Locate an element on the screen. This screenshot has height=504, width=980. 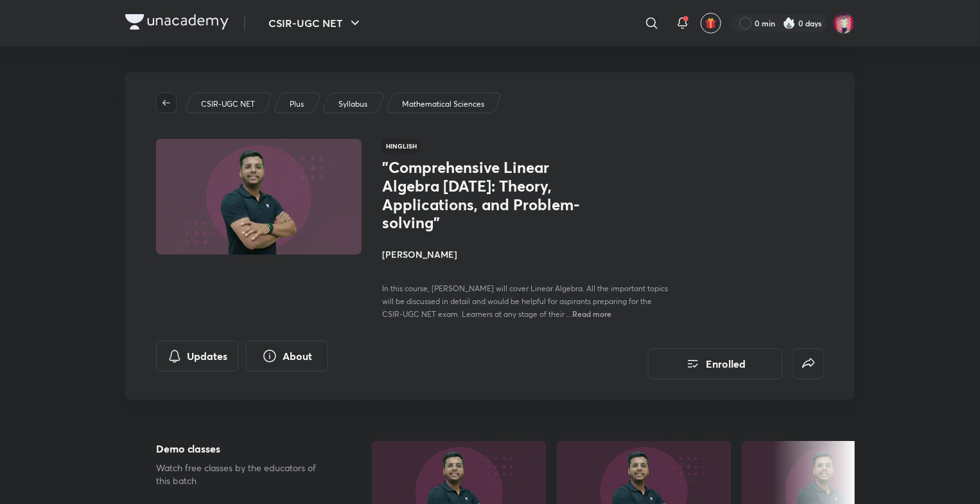
a: Company Logo is located at coordinates (177, 23).